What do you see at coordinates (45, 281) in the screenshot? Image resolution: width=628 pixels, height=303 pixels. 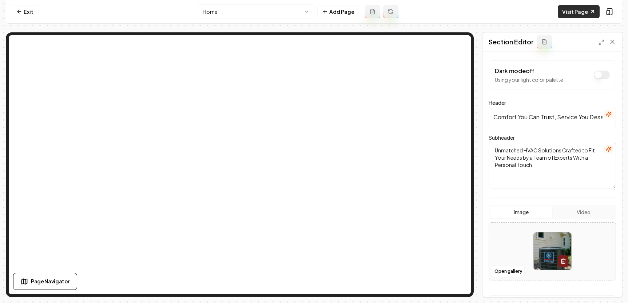 I see `button: Page Navigator` at bounding box center [45, 281].